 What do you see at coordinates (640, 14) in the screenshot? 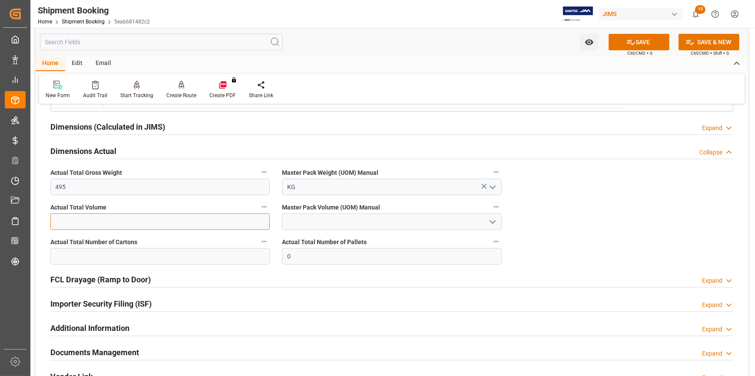
I see `div: JIMS` at bounding box center [640, 14].